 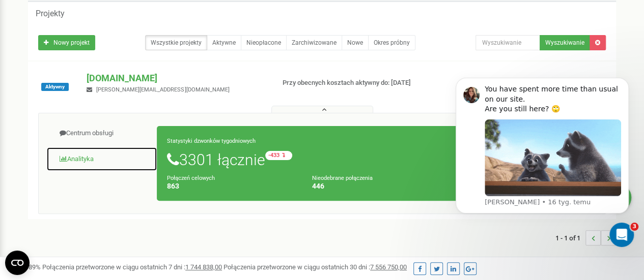 I want to click on button: Wyszukiwanie, so click(x=565, y=43).